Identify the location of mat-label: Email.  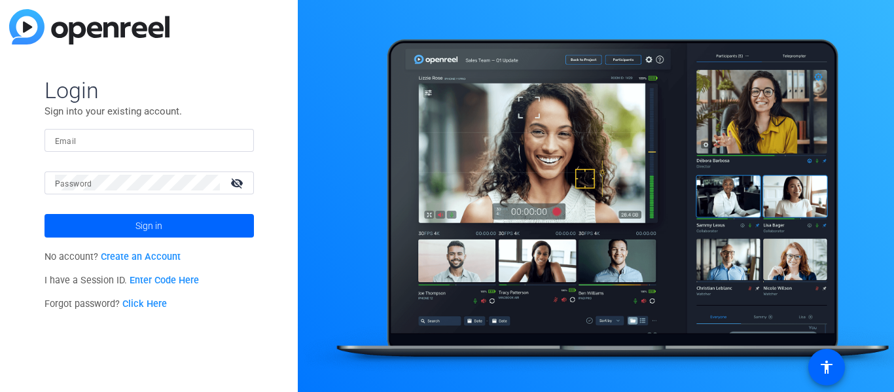
(65, 141).